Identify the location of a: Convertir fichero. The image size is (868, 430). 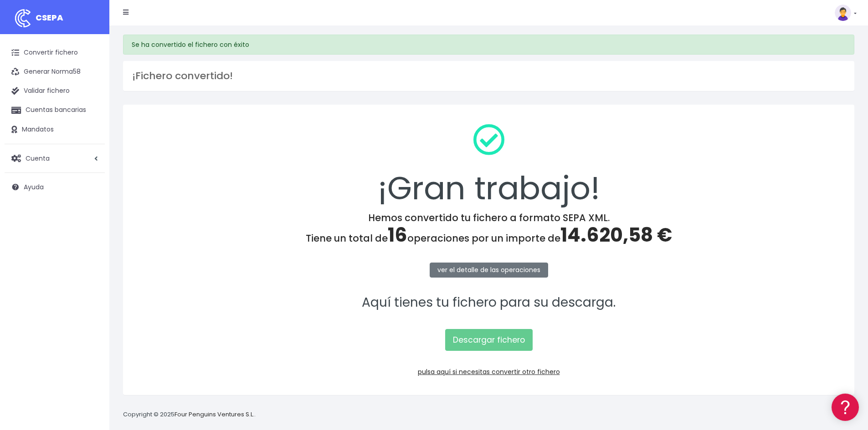
(54, 53).